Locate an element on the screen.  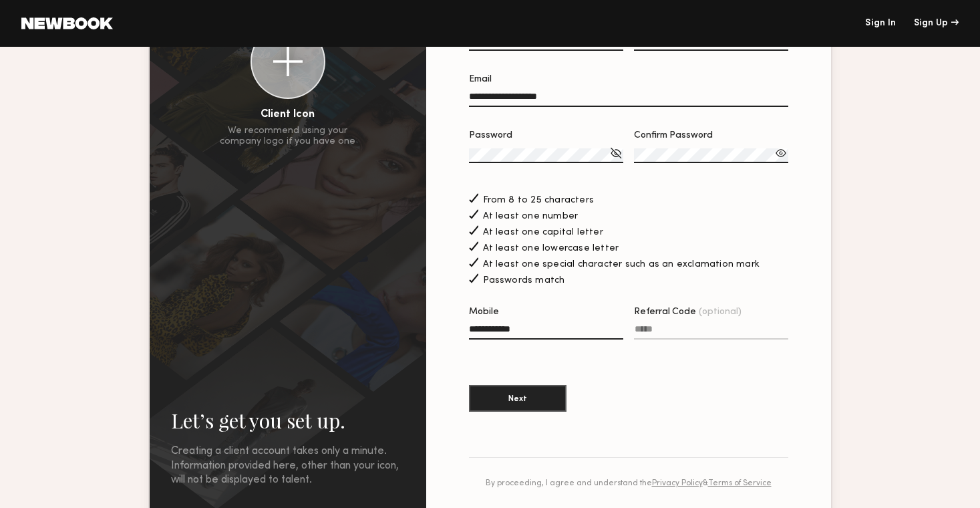
span: At least one number is located at coordinates (530, 216).